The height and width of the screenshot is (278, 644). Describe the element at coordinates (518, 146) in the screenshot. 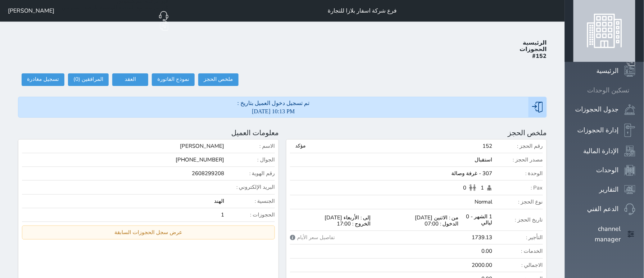

I see `div: رقم الحجز :` at that location.